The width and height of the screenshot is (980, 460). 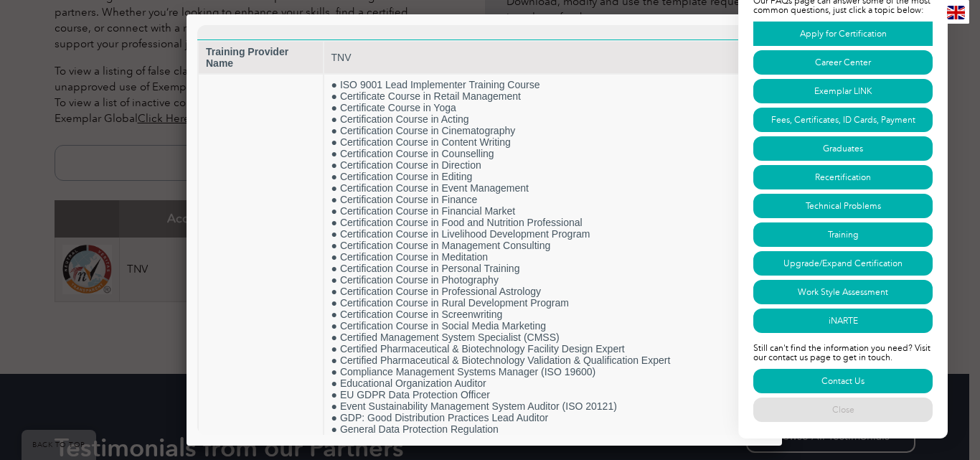 What do you see at coordinates (843, 381) in the screenshot?
I see `a: Contact Us` at bounding box center [843, 381].